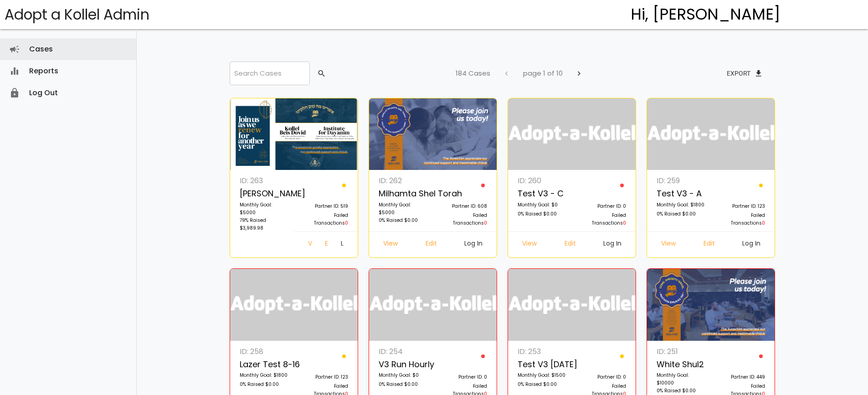  Describe the element at coordinates (473, 74) in the screenshot. I see `p: 184 Cases` at that location.